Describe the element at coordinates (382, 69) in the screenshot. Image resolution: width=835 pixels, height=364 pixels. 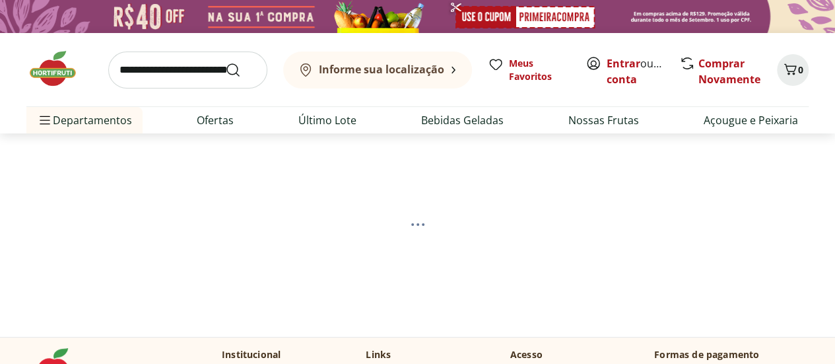
I see `b: Informe sua localização` at that location.